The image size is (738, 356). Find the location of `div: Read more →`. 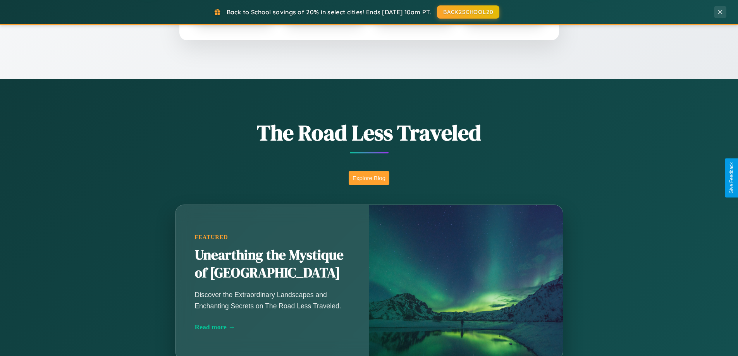

div: Read more → is located at coordinates (272, 327).